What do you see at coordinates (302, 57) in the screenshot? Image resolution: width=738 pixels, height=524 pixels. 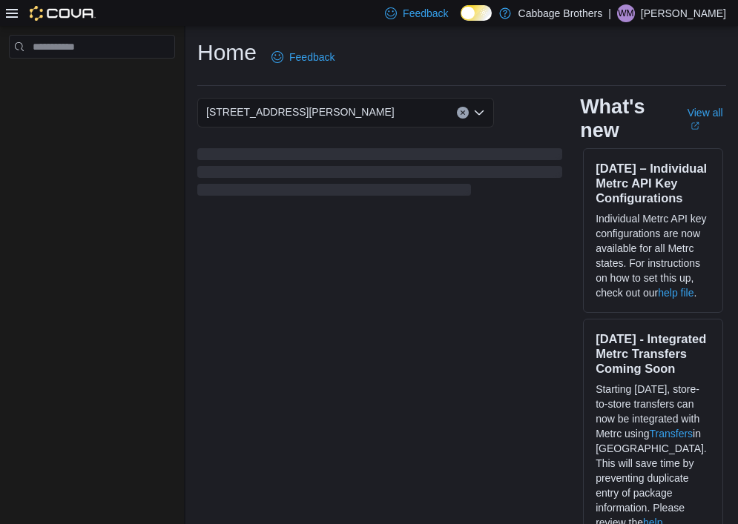 I see `a: Feedback` at bounding box center [302, 57].